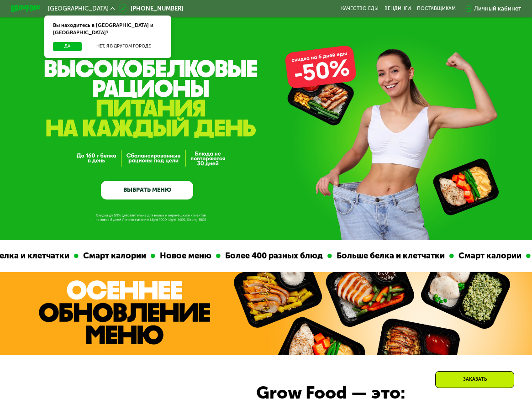 This screenshot has width=532, height=420. Describe the element at coordinates (67, 47) in the screenshot. I see `button: Да` at that location.